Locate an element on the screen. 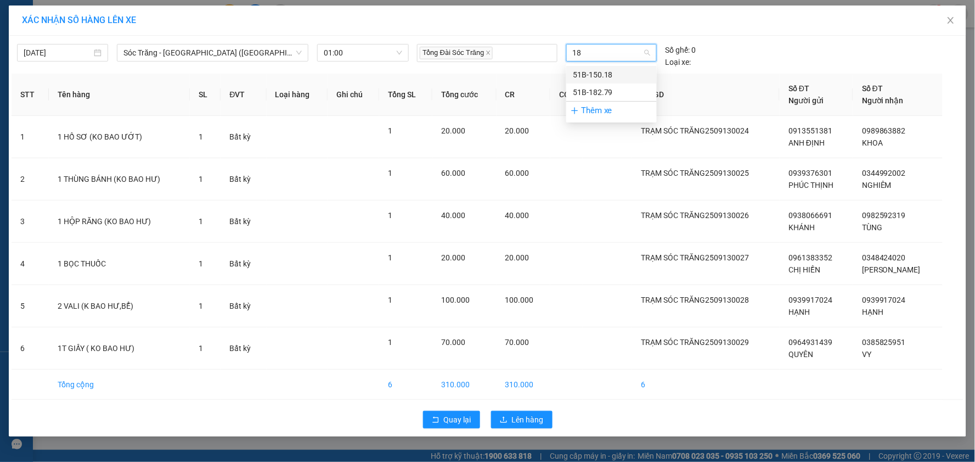 This screenshot has height=462, width=975. th: Mã GD is located at coordinates (706, 94).